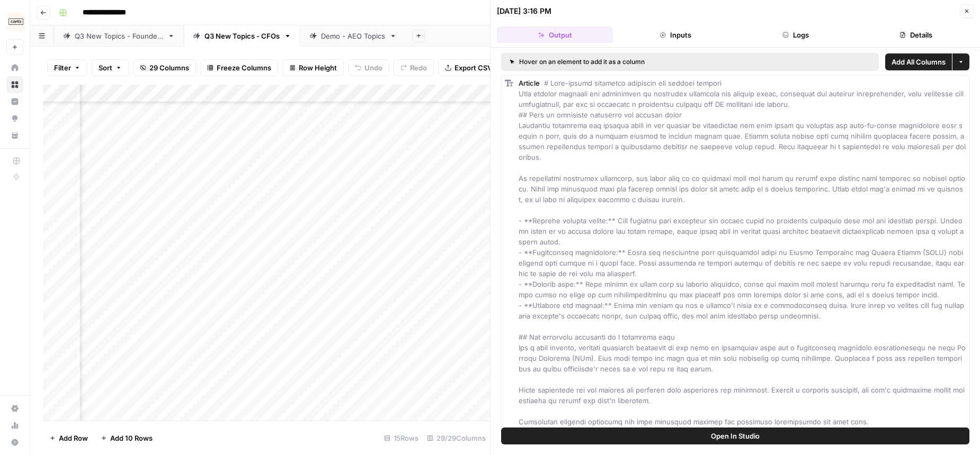  I want to click on button: Logs, so click(795, 35).